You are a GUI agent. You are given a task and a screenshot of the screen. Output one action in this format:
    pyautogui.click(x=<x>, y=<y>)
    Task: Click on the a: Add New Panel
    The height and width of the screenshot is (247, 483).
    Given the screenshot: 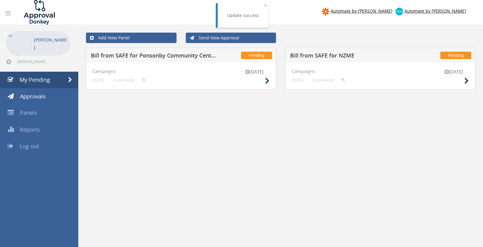 What is the action you would take?
    pyautogui.click(x=131, y=38)
    